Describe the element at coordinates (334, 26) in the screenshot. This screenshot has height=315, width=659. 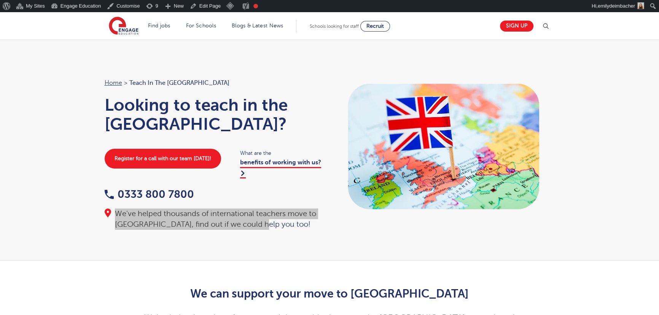
I see `span: Schools looking for staff` at that location.